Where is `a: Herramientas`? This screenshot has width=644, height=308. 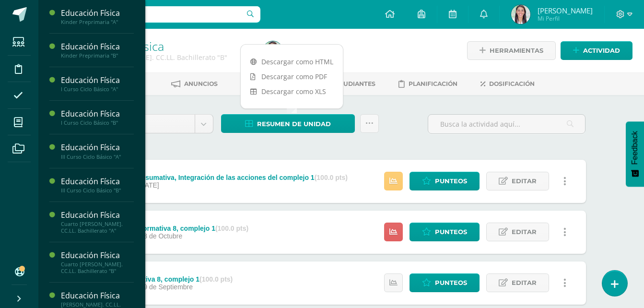 a: Herramientas is located at coordinates (511, 50).